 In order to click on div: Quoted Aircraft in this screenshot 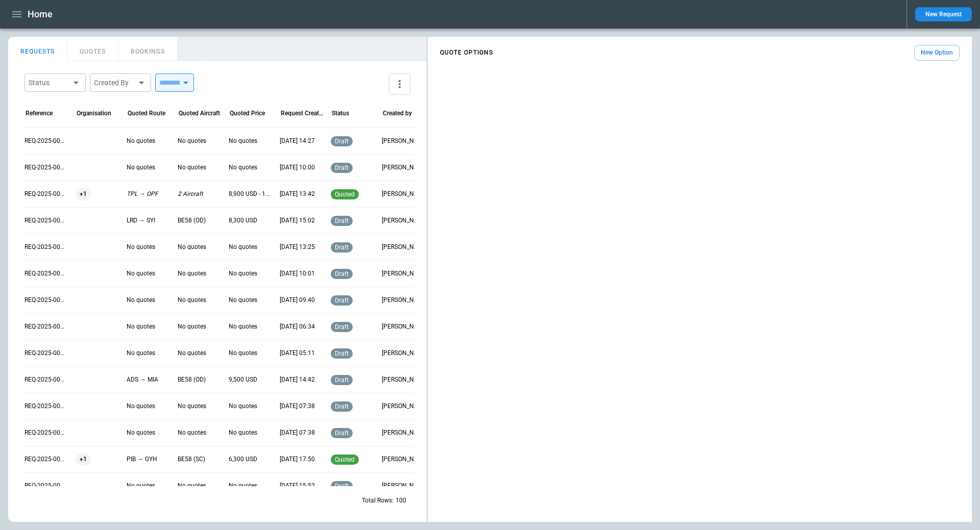, I will do `click(199, 113)`.